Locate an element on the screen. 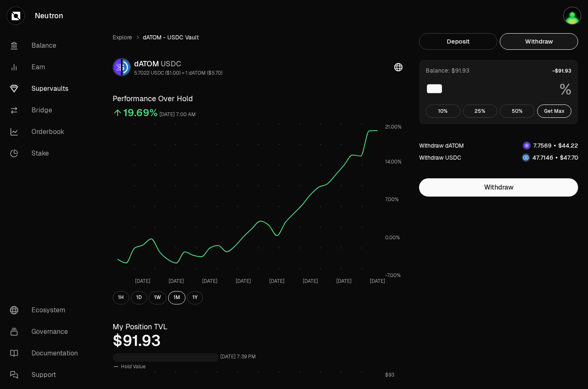  a: Supervaults is located at coordinates (47, 89).